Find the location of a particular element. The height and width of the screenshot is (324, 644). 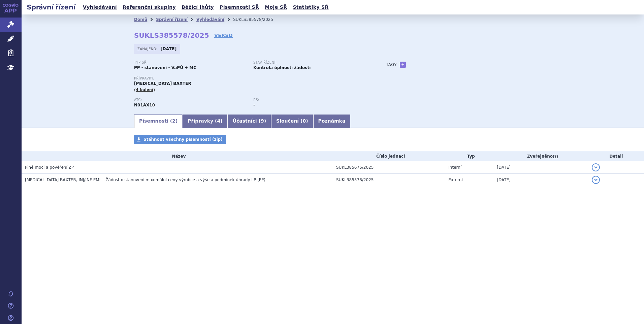

strong: SUKLS385578/2025 is located at coordinates (171, 35).